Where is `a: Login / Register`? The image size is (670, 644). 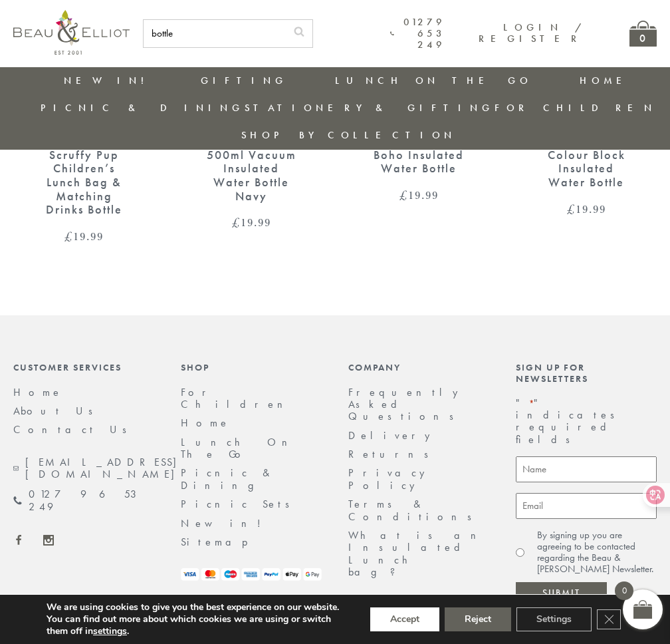
a: Login / Register is located at coordinates (530, 32).